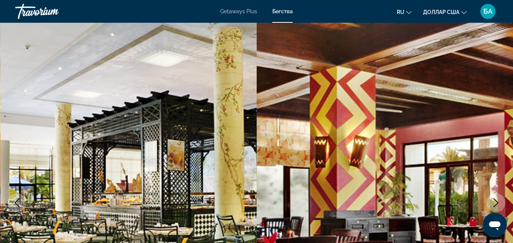  What do you see at coordinates (441, 12) in the screenshot?
I see `font: доллар США` at bounding box center [441, 12].